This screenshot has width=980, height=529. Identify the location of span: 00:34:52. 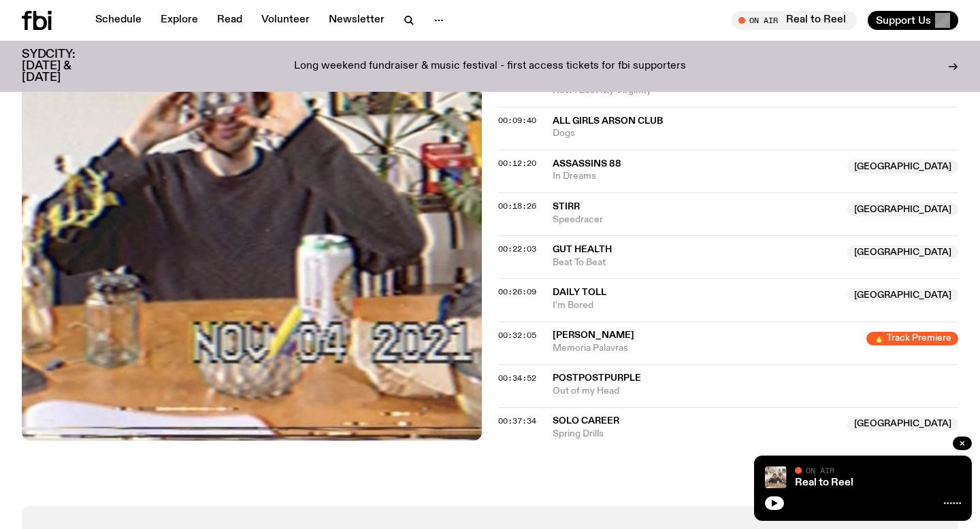
(518, 378).